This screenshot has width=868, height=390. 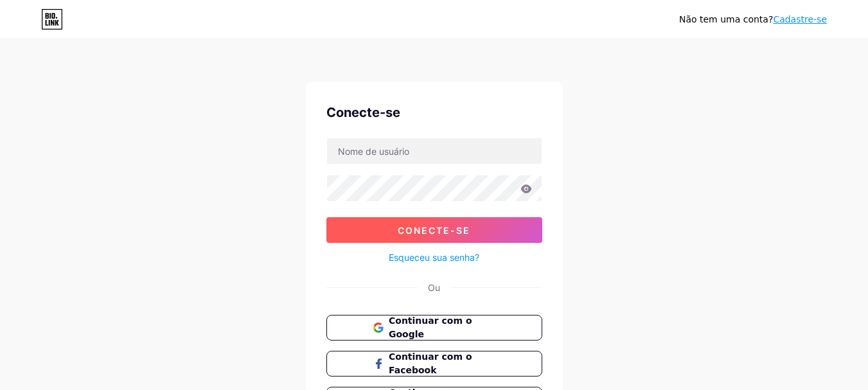 What do you see at coordinates (434, 328) in the screenshot?
I see `a: Continuar com o Google` at bounding box center [434, 328].